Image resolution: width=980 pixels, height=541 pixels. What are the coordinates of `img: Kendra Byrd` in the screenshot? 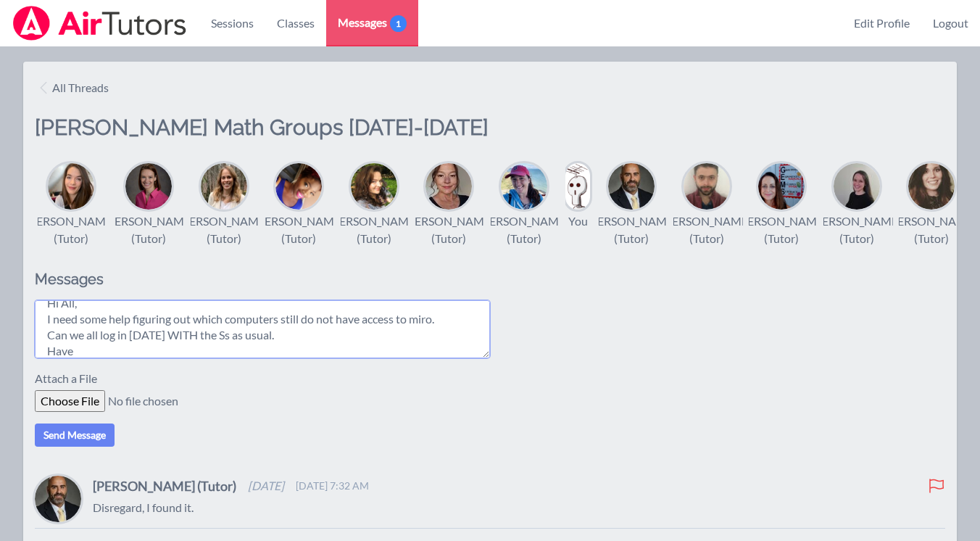 It's located at (857, 186).